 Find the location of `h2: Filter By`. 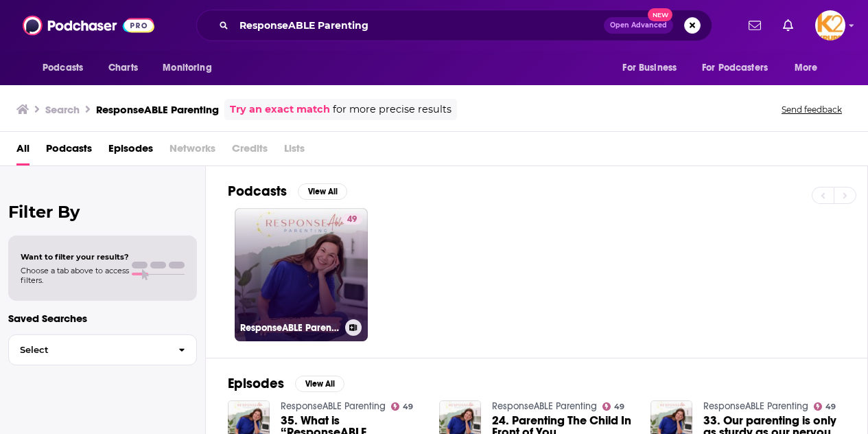

h2: Filter By is located at coordinates (103, 212).